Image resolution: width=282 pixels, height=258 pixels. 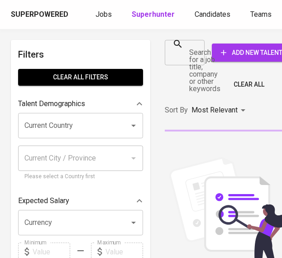 I want to click on span: Clear All, so click(x=249, y=84).